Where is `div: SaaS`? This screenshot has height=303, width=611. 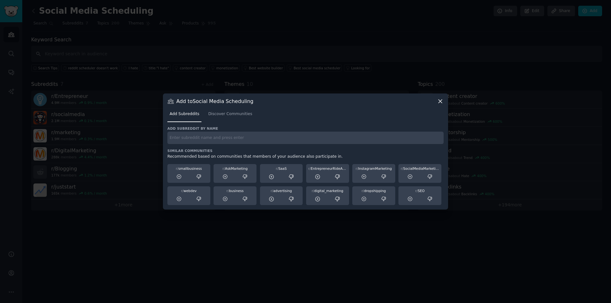 div: SaaS is located at coordinates (281, 169).